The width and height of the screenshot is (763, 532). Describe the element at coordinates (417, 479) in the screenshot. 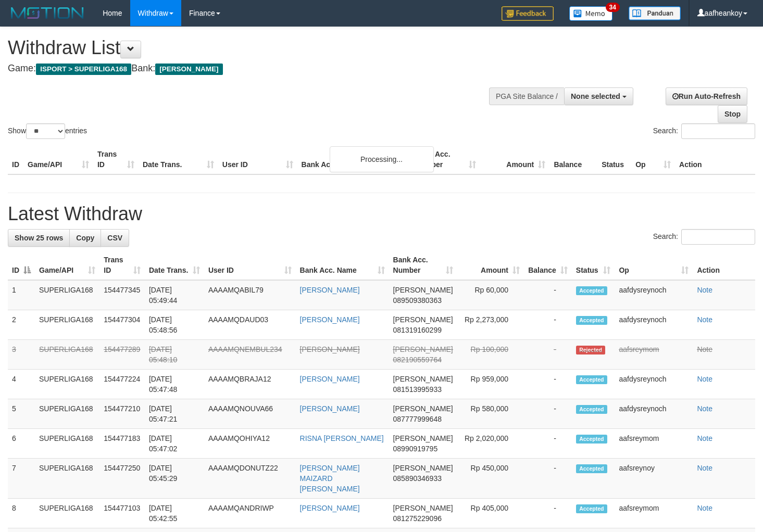

I see `span: Copy 085890346933 to clipboard` at that location.